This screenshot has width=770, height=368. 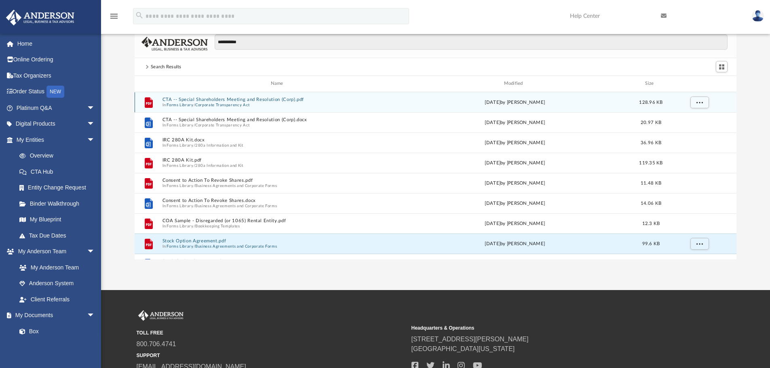 I want to click on button: Corporate Transparency Act, so click(x=222, y=125).